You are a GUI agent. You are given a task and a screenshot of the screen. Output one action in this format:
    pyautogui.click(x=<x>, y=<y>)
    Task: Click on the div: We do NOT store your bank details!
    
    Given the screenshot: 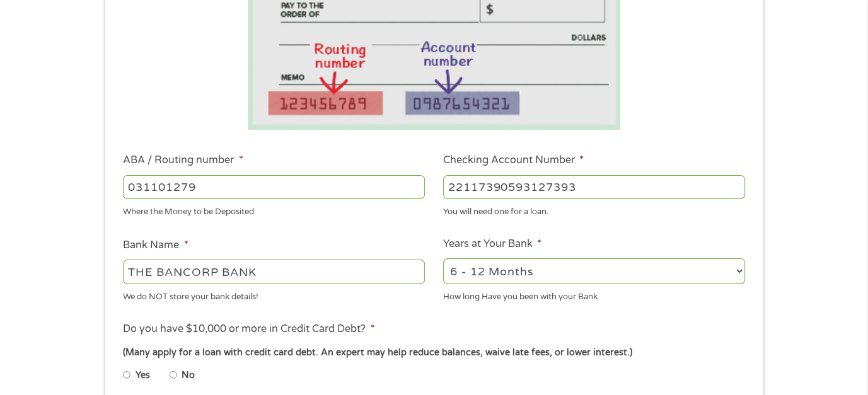 What is the action you would take?
    pyautogui.click(x=273, y=294)
    